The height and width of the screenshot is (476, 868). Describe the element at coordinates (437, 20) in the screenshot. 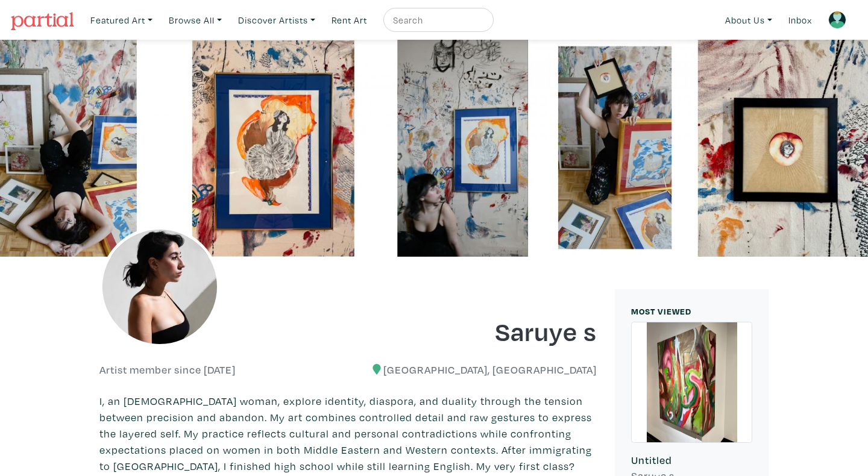

I see `input: Search` at that location.